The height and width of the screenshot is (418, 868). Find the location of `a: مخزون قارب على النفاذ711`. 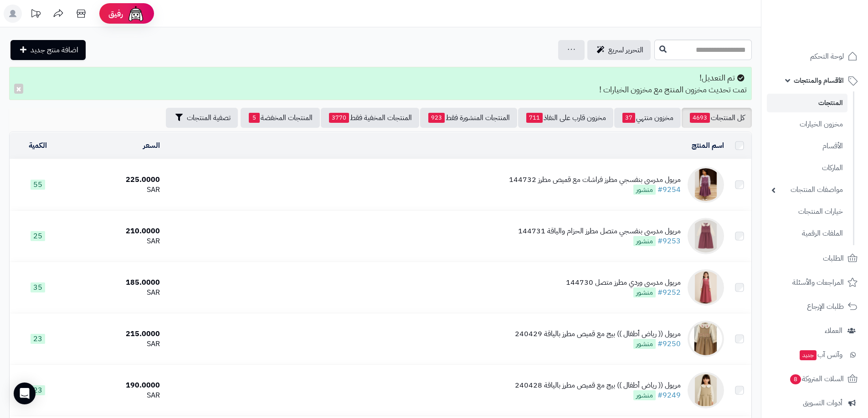

a: مخزون قارب على النفاذ711 is located at coordinates (566, 118).